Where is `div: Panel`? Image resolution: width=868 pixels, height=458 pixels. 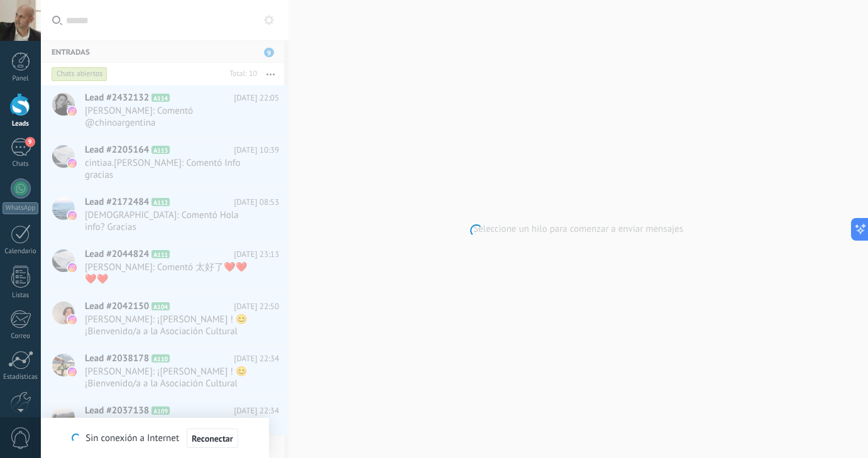
div: Panel is located at coordinates (21, 78).